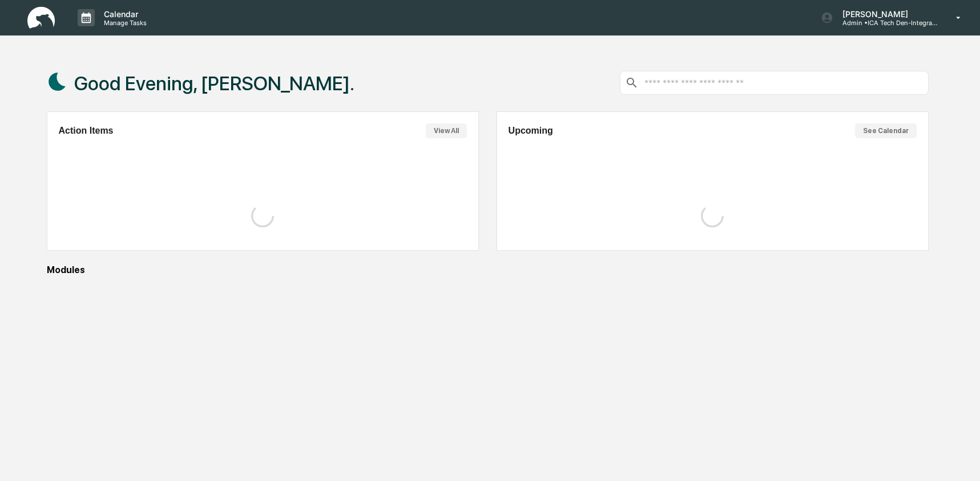 The height and width of the screenshot is (481, 980). I want to click on button: See Calendar, so click(886, 131).